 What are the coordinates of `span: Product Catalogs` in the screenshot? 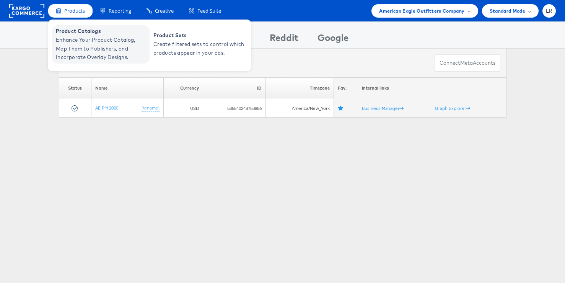 It's located at (102, 31).